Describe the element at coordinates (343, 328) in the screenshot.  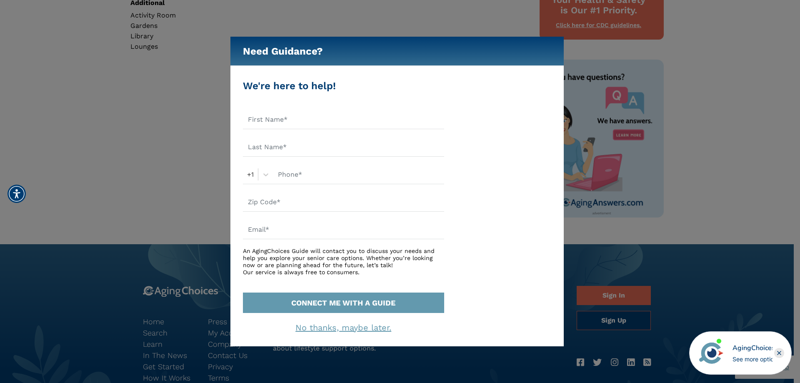
I see `a: No thanks, maybe later.` at that location.